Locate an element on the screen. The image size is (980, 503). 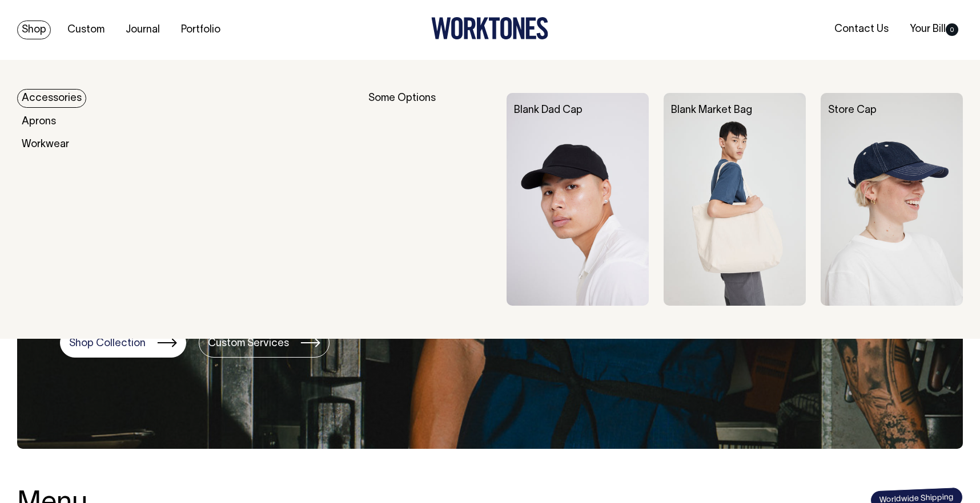
a: Your Bill0 is located at coordinates (933, 29).